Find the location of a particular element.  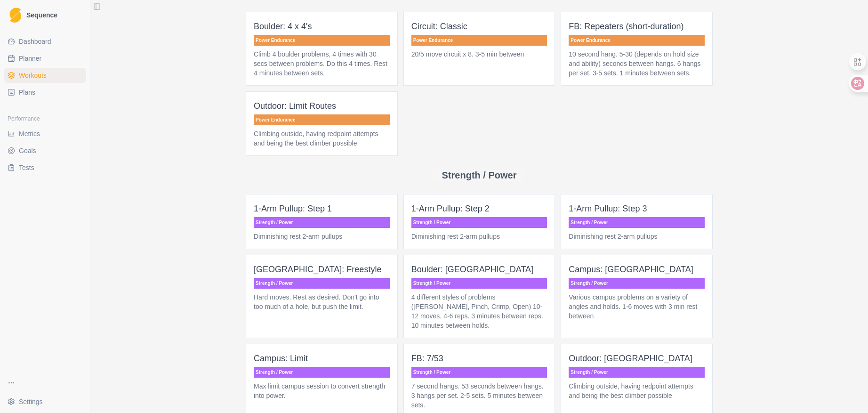

img: Logo is located at coordinates (15, 15).